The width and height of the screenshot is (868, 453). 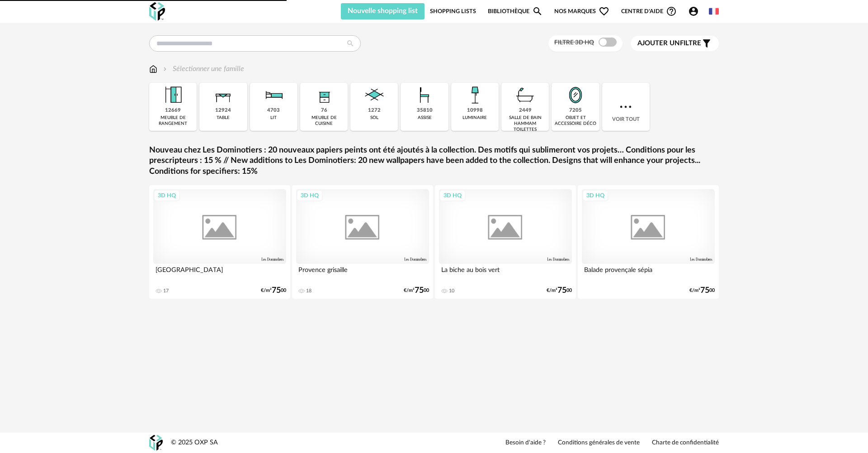 I want to click on div: objet et accessoire déco, so click(x=575, y=121).